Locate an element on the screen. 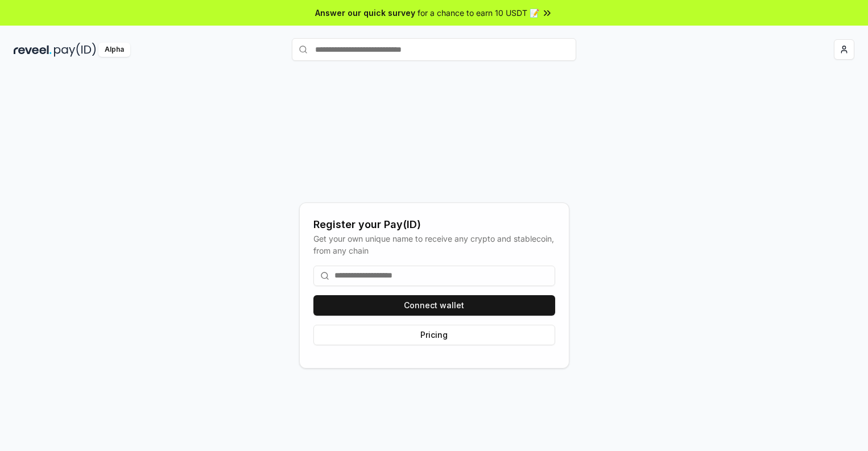  div: Register your Pay(ID) is located at coordinates (434, 224).